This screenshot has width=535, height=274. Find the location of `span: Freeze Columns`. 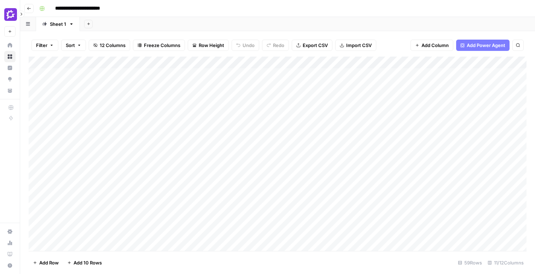

span: Freeze Columns is located at coordinates (162, 45).